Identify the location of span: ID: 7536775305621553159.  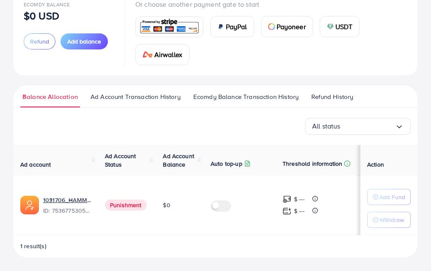
(67, 211).